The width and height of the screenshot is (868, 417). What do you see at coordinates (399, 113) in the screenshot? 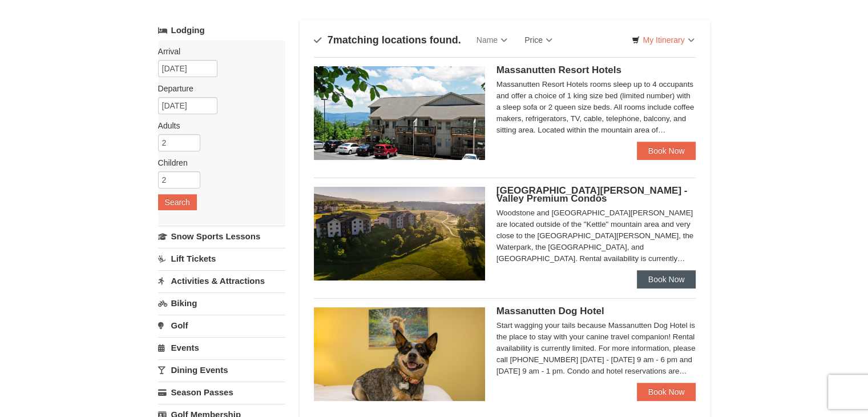
I see `img: 19219026-1-e3b4ac8e.jpg` at bounding box center [399, 113].